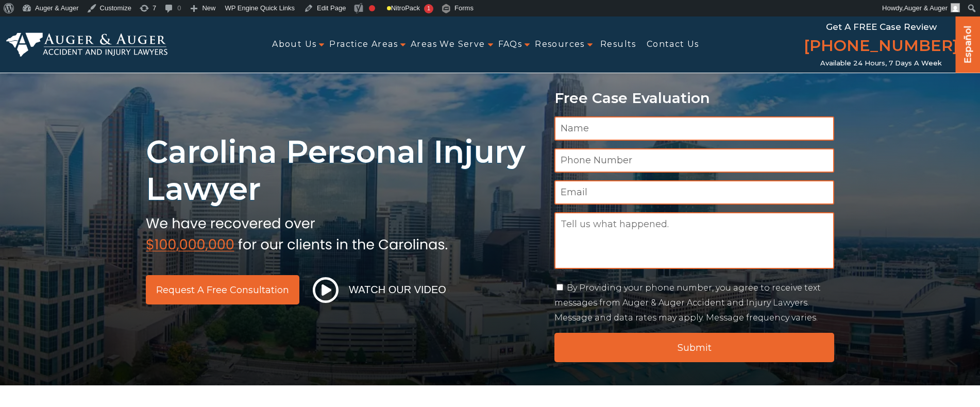 This screenshot has height=407, width=980. I want to click on span: Auger & Auger, so click(925, 8).